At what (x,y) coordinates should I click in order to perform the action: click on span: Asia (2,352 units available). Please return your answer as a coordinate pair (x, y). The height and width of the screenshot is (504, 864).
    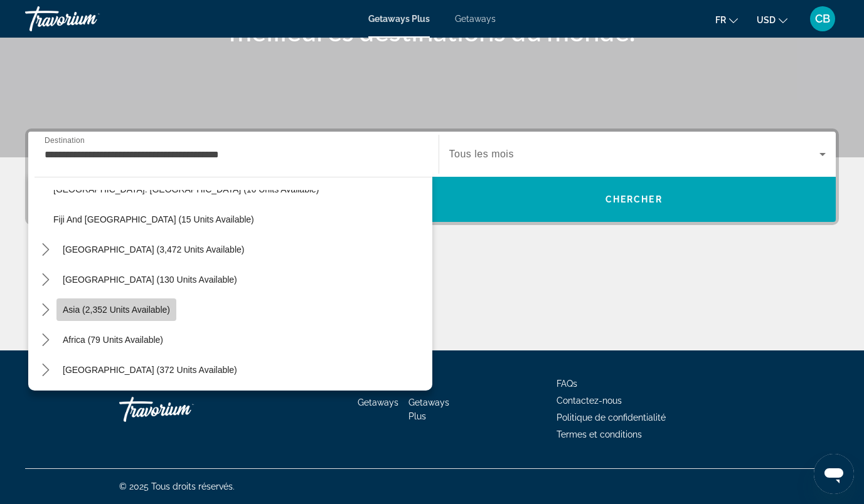
    Looking at the image, I should click on (116, 310).